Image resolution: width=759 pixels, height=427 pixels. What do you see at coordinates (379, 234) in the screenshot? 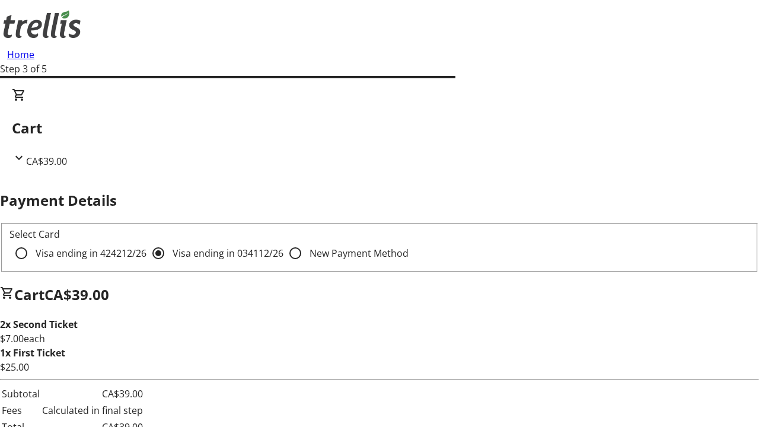
I see `div: Select Card` at bounding box center [379, 234].